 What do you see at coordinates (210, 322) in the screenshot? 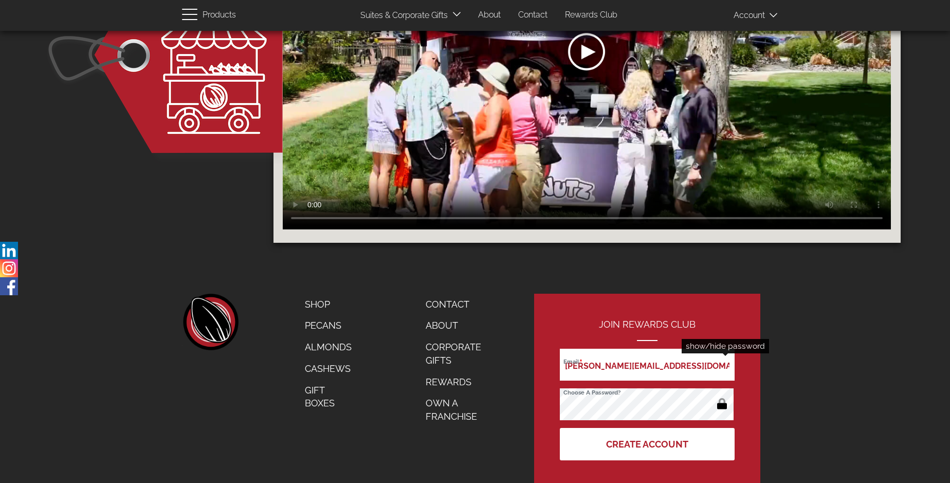
I see `a: home` at bounding box center [210, 322].